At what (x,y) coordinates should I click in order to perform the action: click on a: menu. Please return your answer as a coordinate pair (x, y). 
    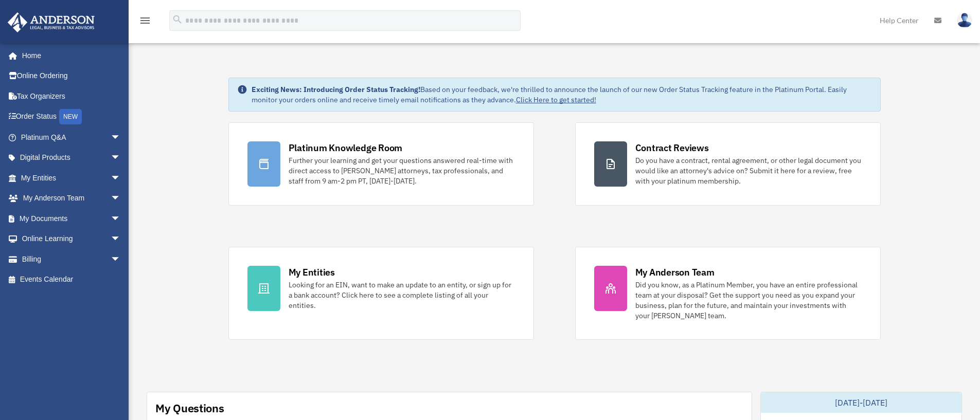
    Looking at the image, I should click on (145, 22).